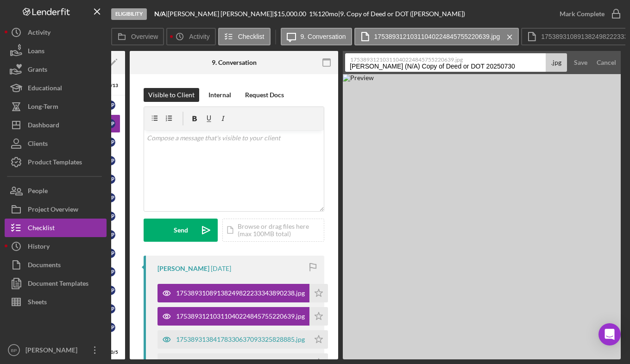  I want to click on div: Sheets, so click(37, 303).